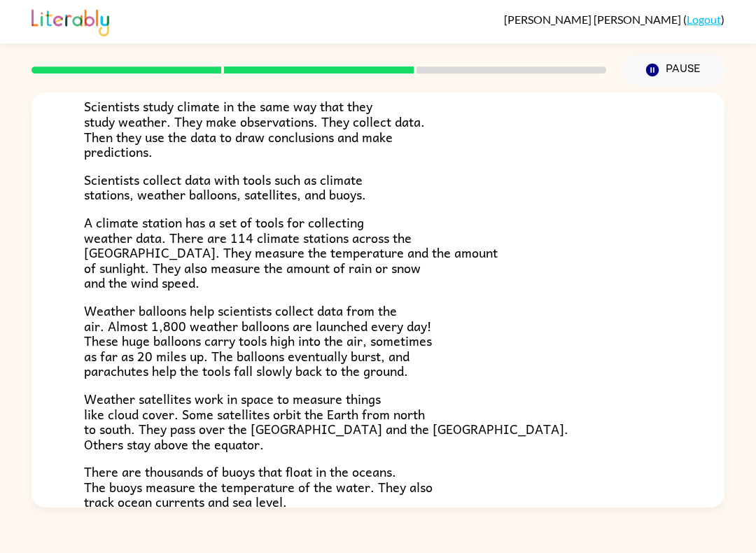 The width and height of the screenshot is (756, 553). Describe the element at coordinates (257, 340) in the screenshot. I see `span: Weather balloons help scientists collect data from the air. Almost 1,800 weather balloons are lau...` at that location.